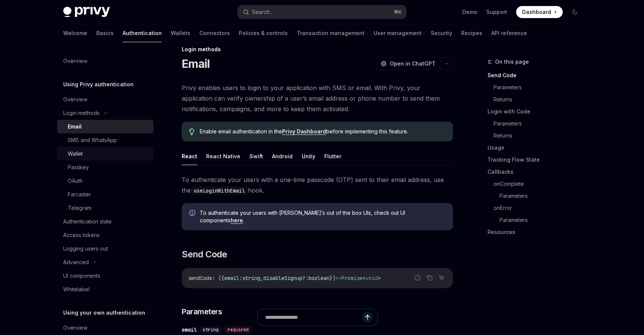  Describe the element at coordinates (470, 12) in the screenshot. I see `a: Demo` at that location.